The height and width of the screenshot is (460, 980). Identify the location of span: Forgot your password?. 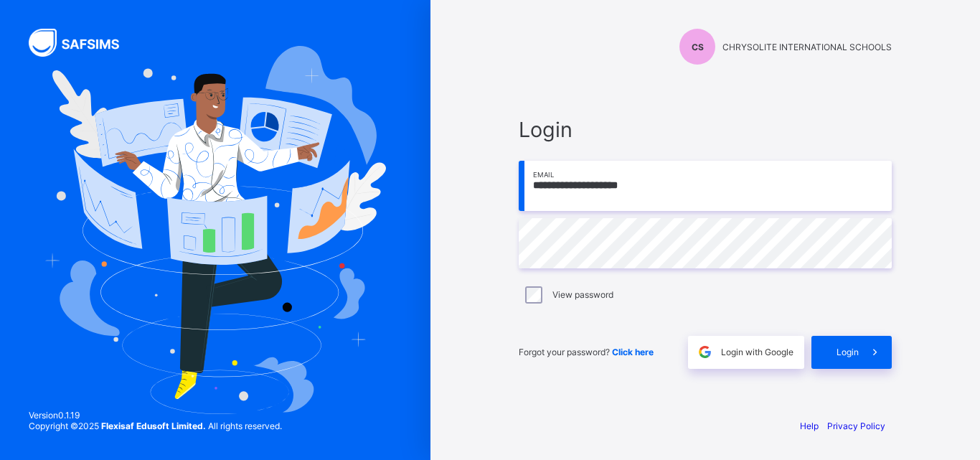
(586, 351).